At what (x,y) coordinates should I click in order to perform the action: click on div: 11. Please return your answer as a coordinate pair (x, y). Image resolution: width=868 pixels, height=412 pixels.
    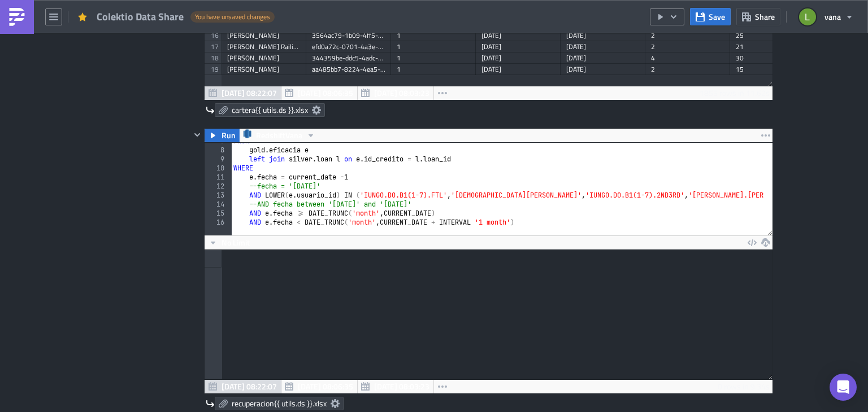
    Looking at the image, I should click on (218, 177).